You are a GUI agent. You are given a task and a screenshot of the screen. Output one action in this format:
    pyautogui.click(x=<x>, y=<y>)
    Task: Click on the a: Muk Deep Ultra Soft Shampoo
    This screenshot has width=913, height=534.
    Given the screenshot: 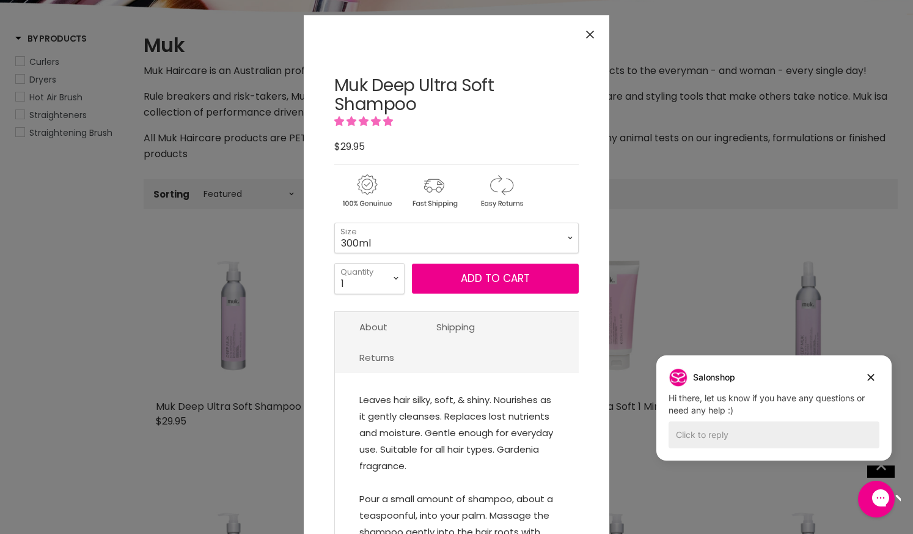 What is the action you would take?
    pyautogui.click(x=414, y=95)
    